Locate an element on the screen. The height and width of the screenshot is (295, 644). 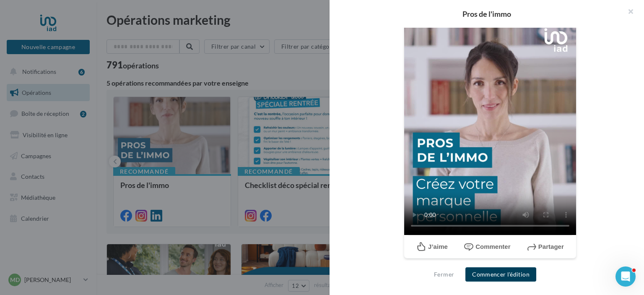
div: Pros de l'immo is located at coordinates (487, 14).